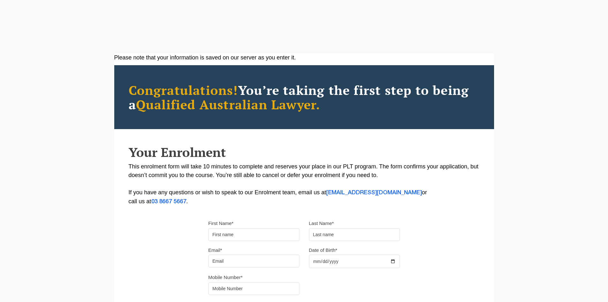  What do you see at coordinates (304, 57) in the screenshot?
I see `div: Please note that your information is saved on our server as you enter it.` at bounding box center [304, 57].